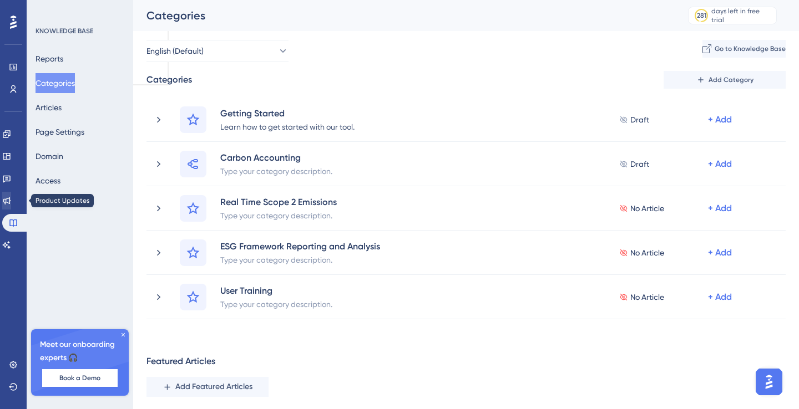 The image size is (799, 409). Describe the element at coordinates (60, 132) in the screenshot. I see `button: Page Settings` at that location.